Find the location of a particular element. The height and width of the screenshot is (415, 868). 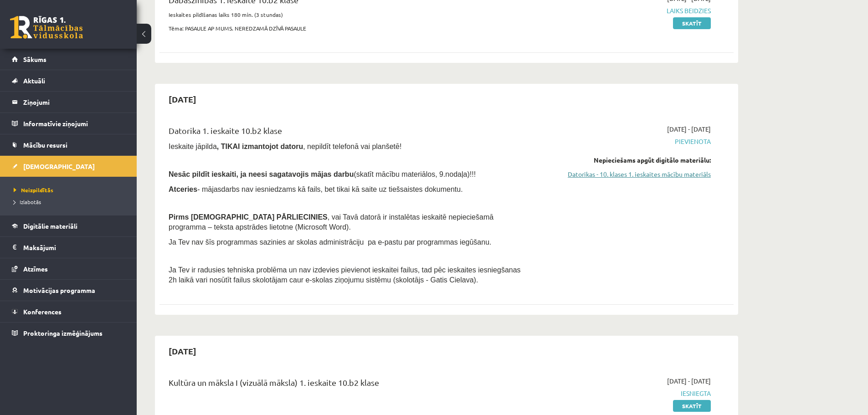

a: Motivācijas programma is located at coordinates (69, 290).